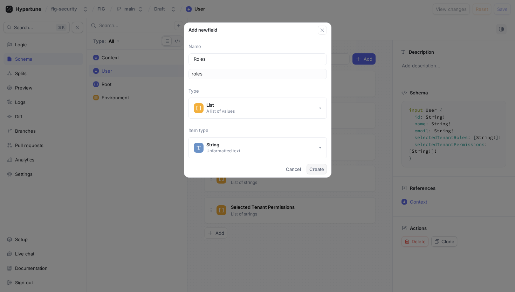 The height and width of the screenshot is (292, 515). What do you see at coordinates (221, 105) in the screenshot?
I see `div: List` at bounding box center [221, 105].